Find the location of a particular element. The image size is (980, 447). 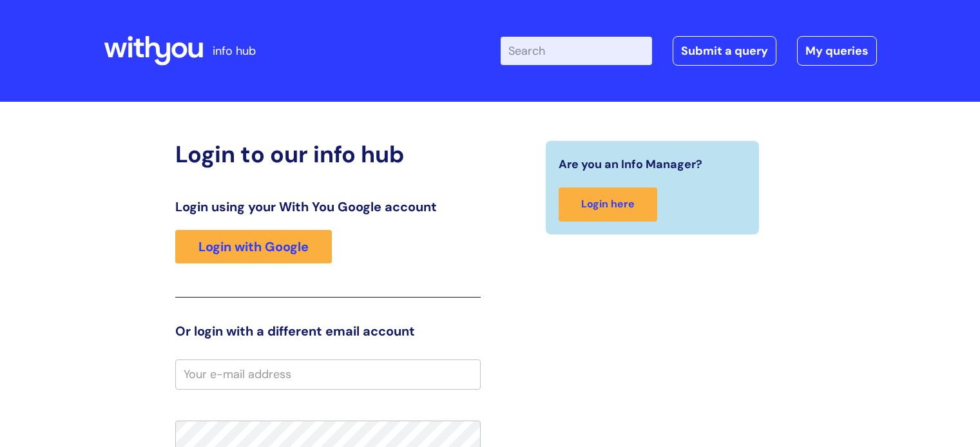

a: Login here is located at coordinates (608, 204).